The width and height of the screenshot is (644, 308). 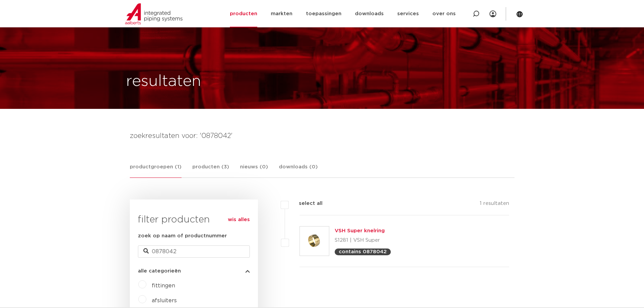 What do you see at coordinates (314, 241) in the screenshot?
I see `img: Thumbnail for VSH Super knelring` at bounding box center [314, 241].